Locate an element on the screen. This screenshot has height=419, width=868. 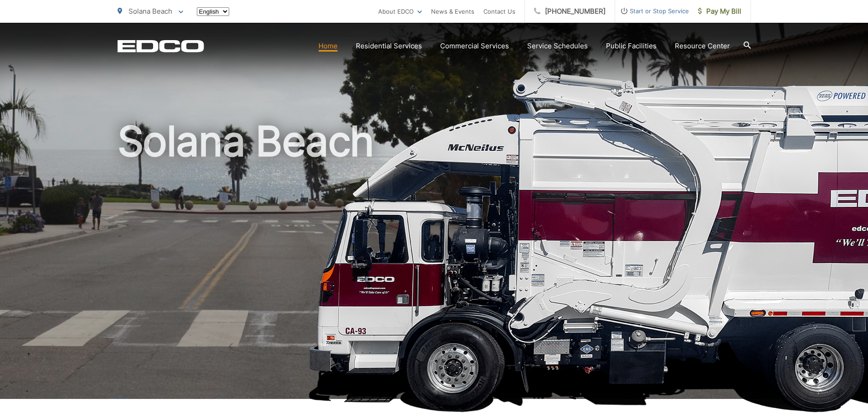
a: Service Schedules is located at coordinates (557, 46).